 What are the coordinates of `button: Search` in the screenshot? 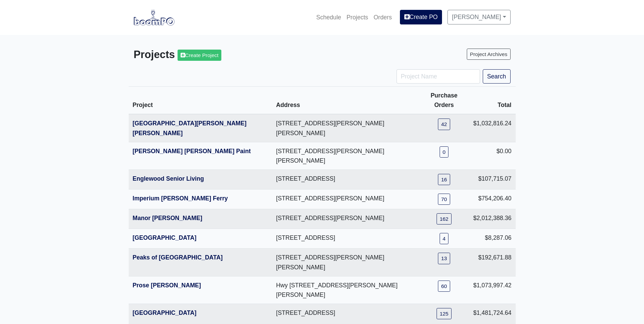 It's located at (497, 76).